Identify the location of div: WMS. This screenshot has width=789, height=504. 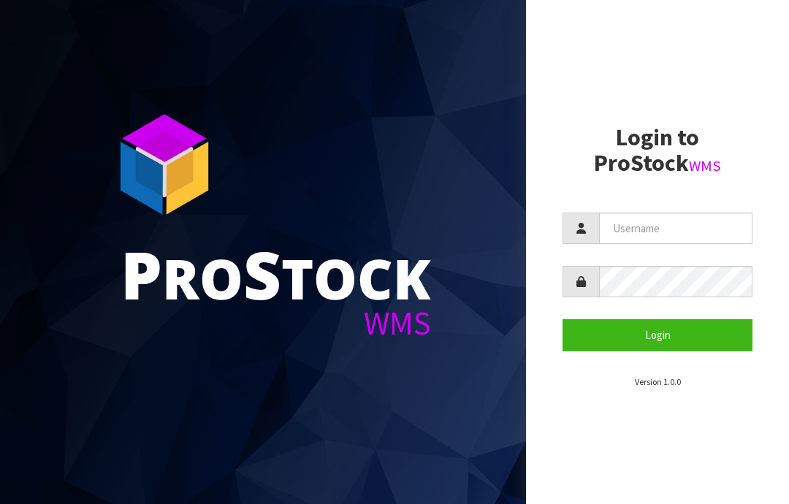
(276, 323).